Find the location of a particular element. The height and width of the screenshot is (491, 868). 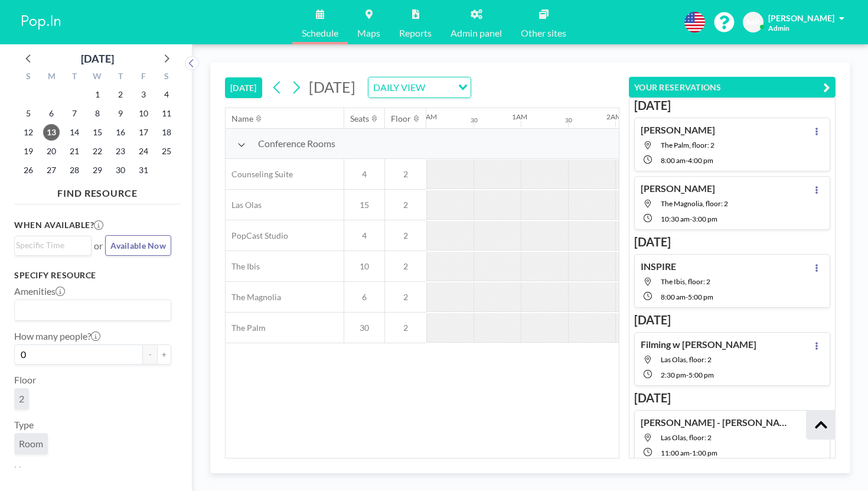

span: Sunday, October 5, 2025 is located at coordinates (29, 113).